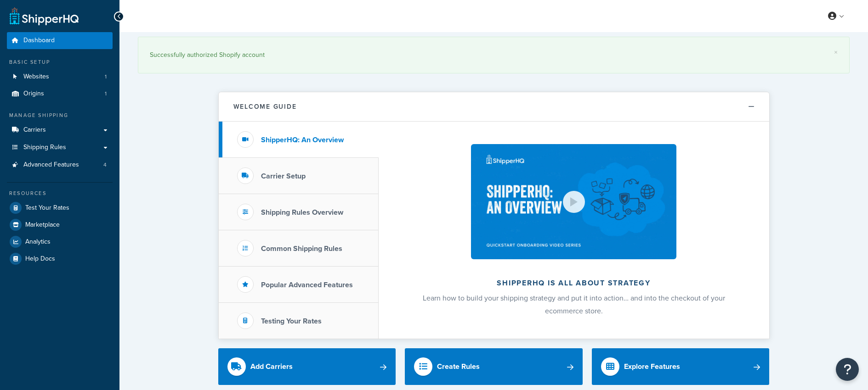  What do you see at coordinates (105, 165) in the screenshot?
I see `span: 4` at bounding box center [105, 165].